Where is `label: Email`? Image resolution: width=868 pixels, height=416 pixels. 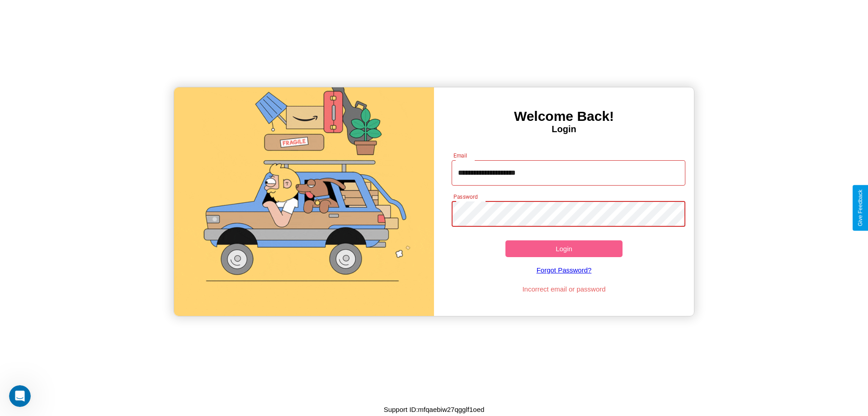
label: Email is located at coordinates (461, 156).